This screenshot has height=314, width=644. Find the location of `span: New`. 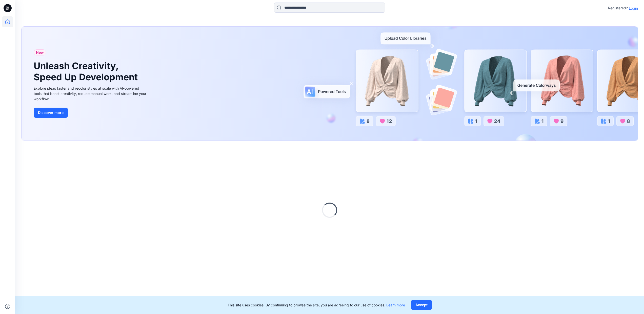

span: New is located at coordinates (40, 52).